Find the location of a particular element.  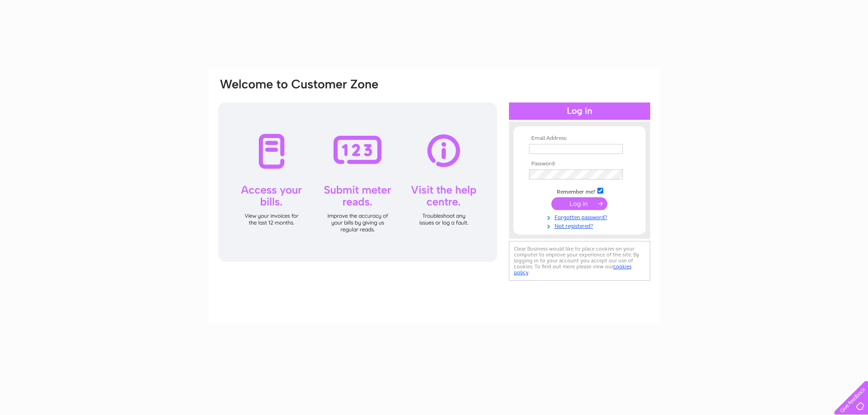

a: Forgotten password? is located at coordinates (581, 216).